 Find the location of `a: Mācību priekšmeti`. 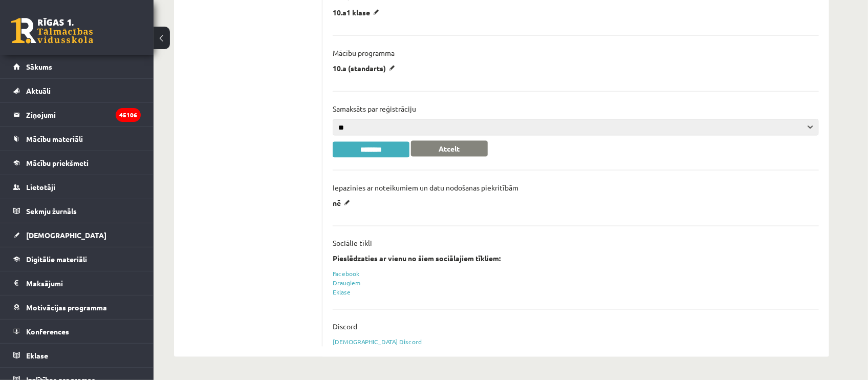

a: Mācību priekšmeti is located at coordinates (77, 163).